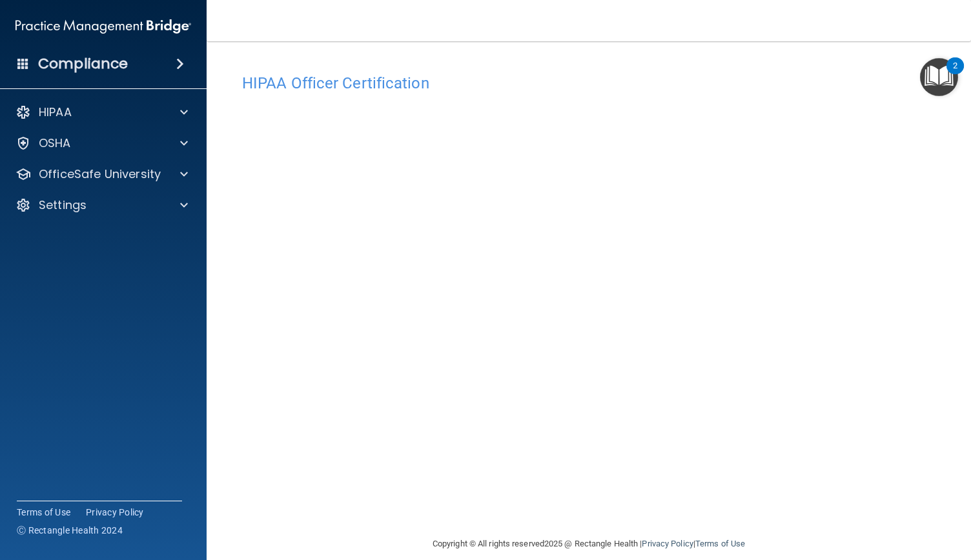 This screenshot has width=971, height=560. I want to click on span: Ⓒ Rectangle Health 2024, so click(70, 530).